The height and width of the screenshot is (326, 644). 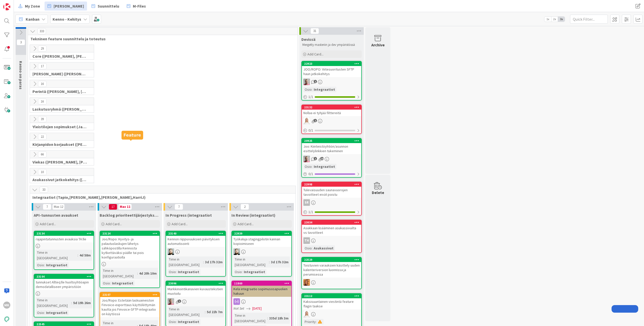 What do you see at coordinates (44, 190) in the screenshot?
I see `span: 33` at bounding box center [44, 190].